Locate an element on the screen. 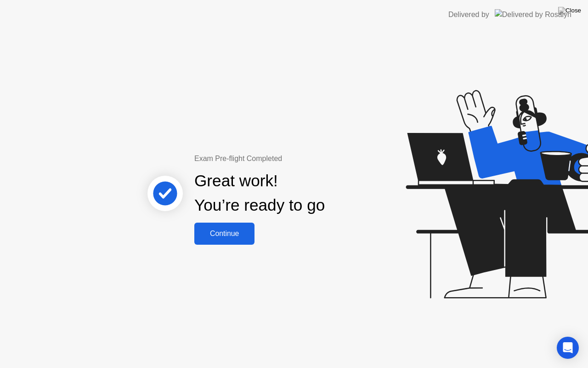 Image resolution: width=588 pixels, height=368 pixels. img: Close is located at coordinates (570, 11).